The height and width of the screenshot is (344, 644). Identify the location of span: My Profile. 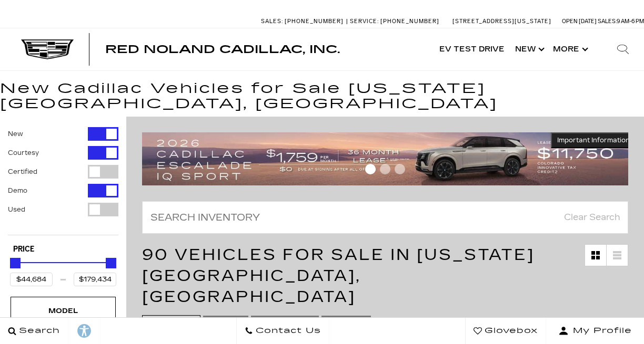
(600, 331).